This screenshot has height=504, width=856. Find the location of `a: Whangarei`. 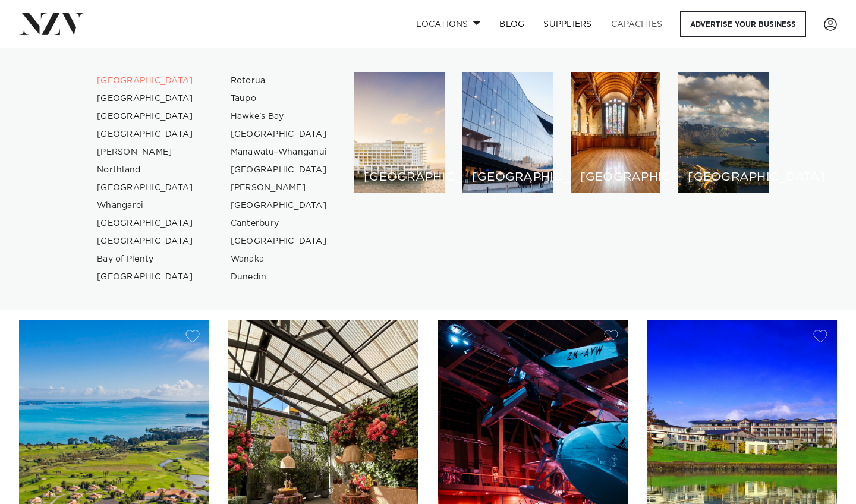

a: Whangarei is located at coordinates (145, 206).